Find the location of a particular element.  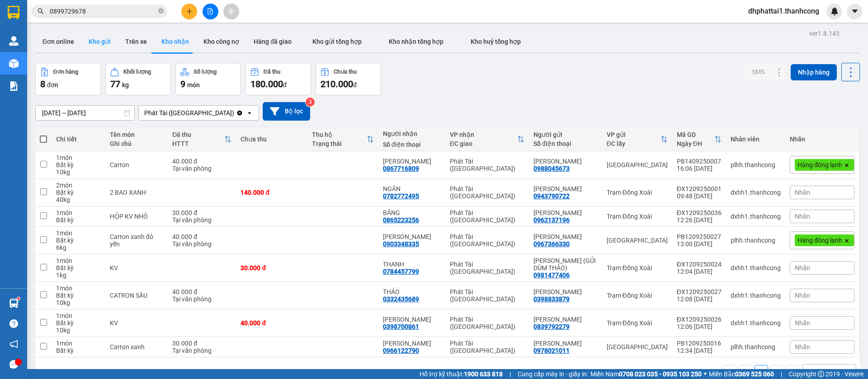

div: PB1409250007 is located at coordinates (699, 161).